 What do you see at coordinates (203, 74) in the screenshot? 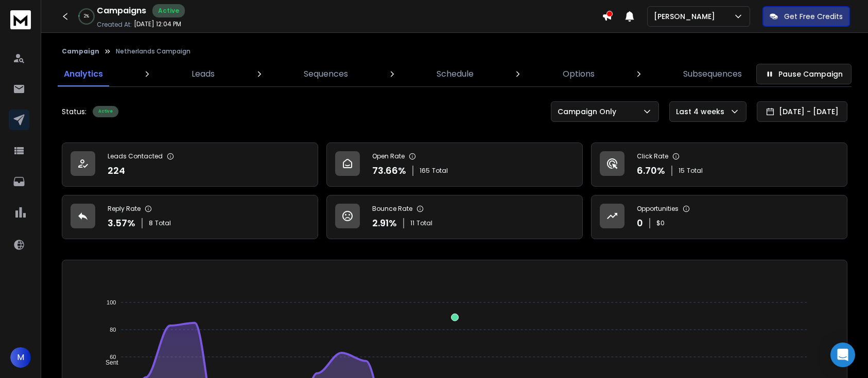
I see `p: Leads` at bounding box center [203, 74].